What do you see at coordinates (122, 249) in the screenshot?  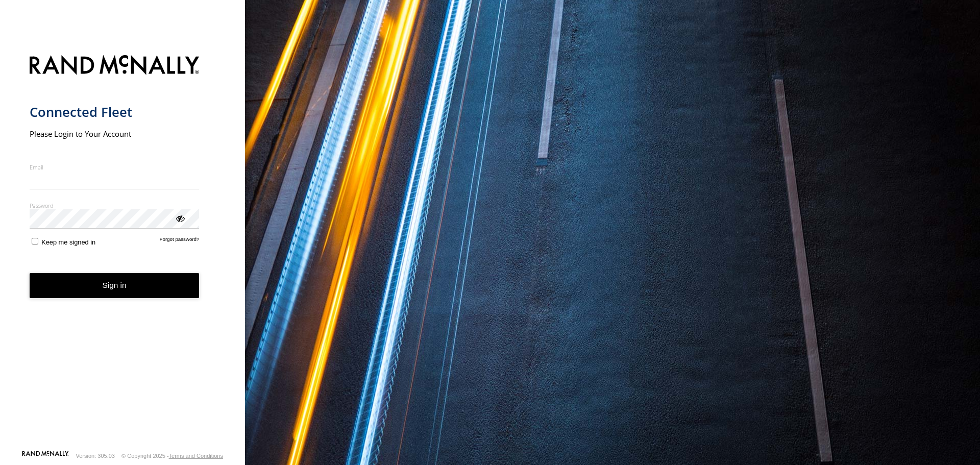 I see `form: main` at bounding box center [122, 249].